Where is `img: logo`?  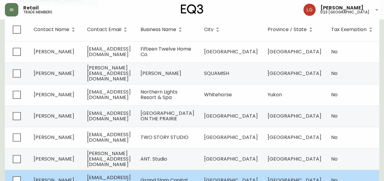 img: logo is located at coordinates (192, 9).